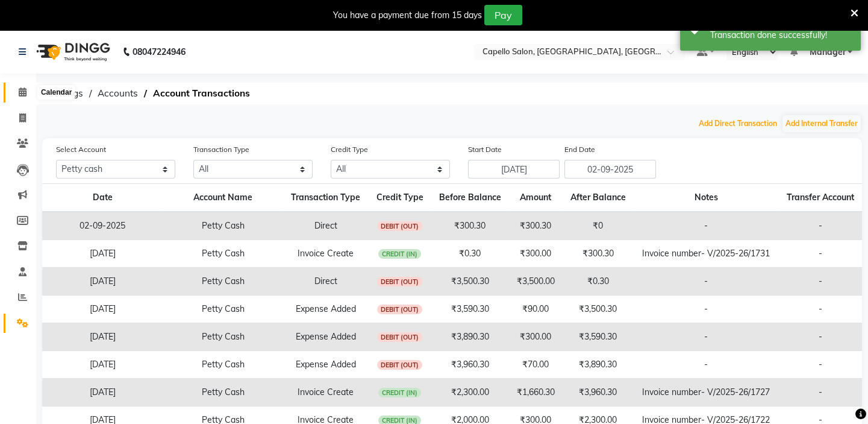 The image size is (868, 424). Describe the element at coordinates (485, 149) in the screenshot. I see `label: Start Date` at that location.